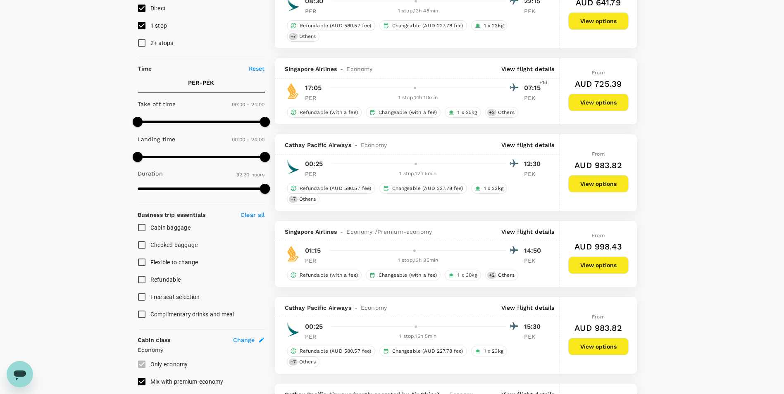 Image resolution: width=784 pixels, height=394 pixels. Describe the element at coordinates (467, 275) in the screenshot. I see `span: 1 x 30kg` at that location.